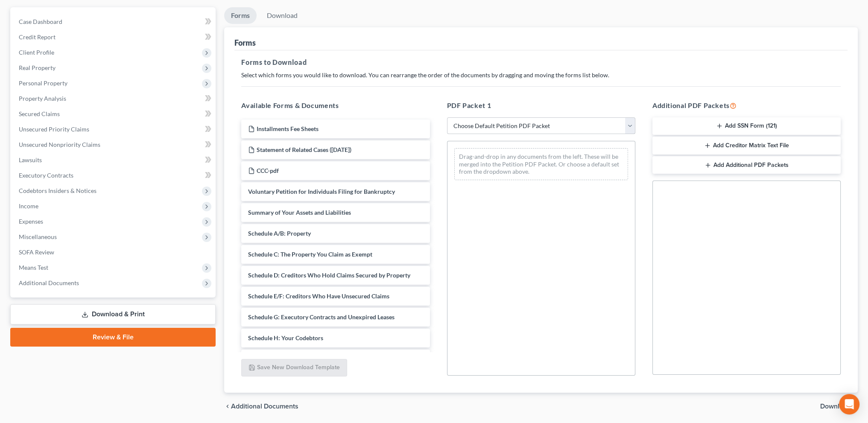 The width and height of the screenshot is (868, 423). I want to click on span: Summary of Your Assets and Liabilities, so click(299, 212).